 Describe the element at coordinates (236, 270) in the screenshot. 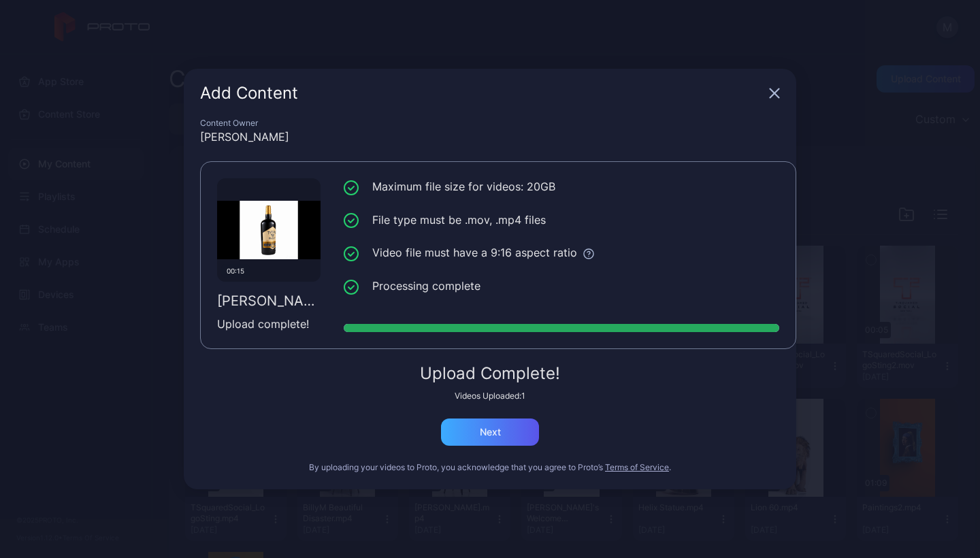

I see `div: 00:15` at that location.